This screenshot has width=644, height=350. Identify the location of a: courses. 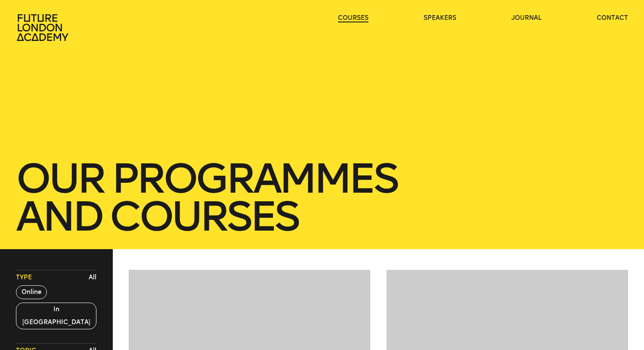
(353, 18).